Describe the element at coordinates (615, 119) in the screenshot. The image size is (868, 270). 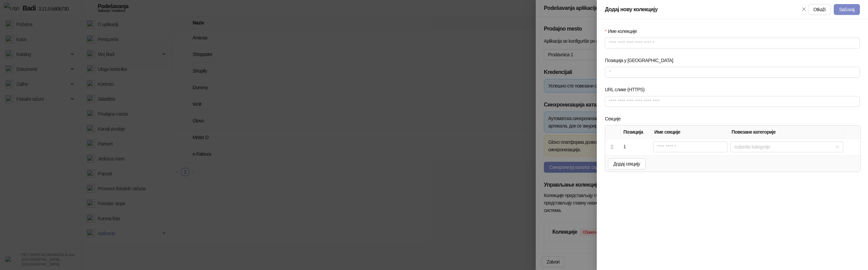
I see `label: Секције` at that location.